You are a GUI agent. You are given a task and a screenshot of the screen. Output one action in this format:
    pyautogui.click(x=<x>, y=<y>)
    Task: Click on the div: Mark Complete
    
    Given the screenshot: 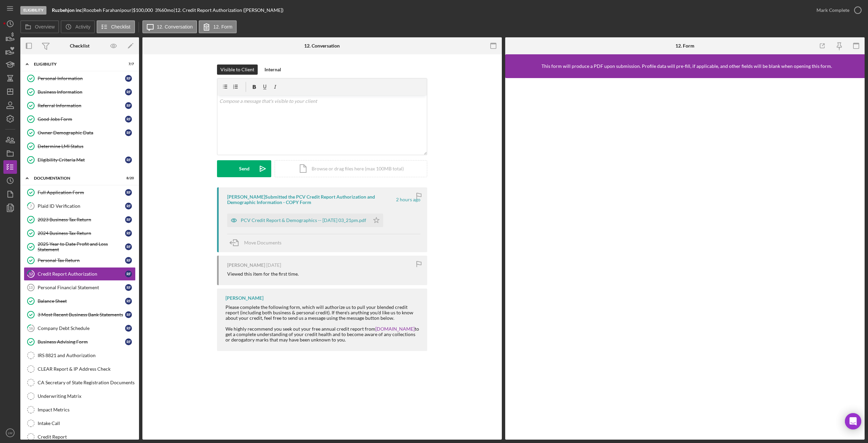 What is the action you would take?
    pyautogui.click(x=833, y=10)
    